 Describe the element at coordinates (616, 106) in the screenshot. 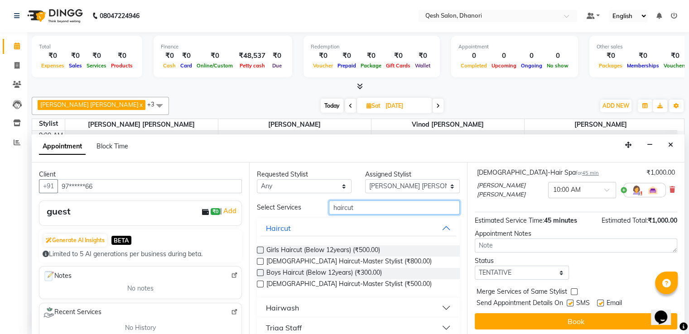

I see `button: ADD NEW` at that location.